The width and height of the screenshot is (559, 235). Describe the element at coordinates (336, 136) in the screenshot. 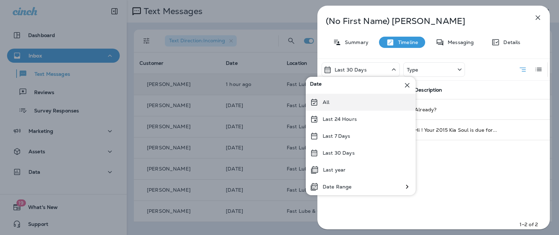

I see `p: Last 7 Days` at that location.